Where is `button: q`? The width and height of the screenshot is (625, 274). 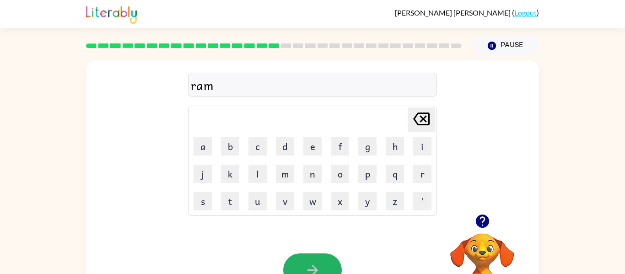
button: q is located at coordinates (395, 174).